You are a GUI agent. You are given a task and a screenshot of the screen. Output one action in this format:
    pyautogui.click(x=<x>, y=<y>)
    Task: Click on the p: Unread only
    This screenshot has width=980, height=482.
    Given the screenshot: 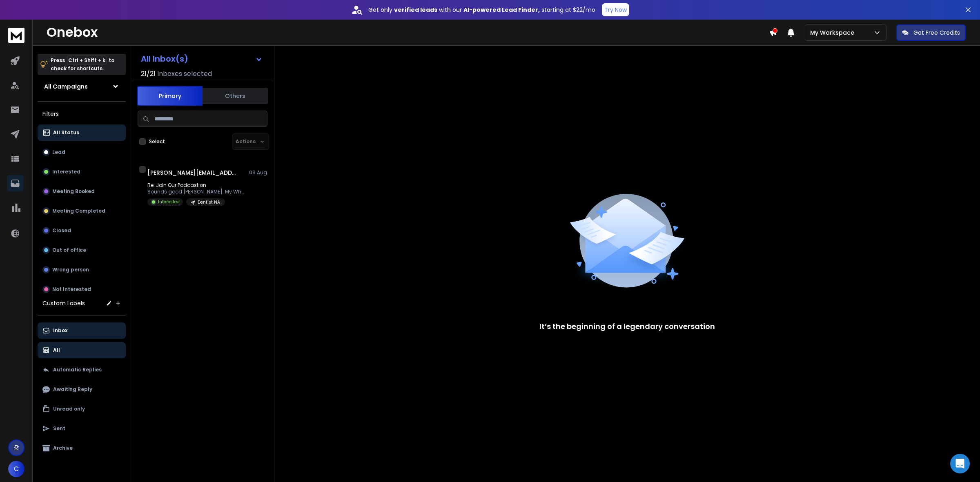 What is the action you would take?
    pyautogui.click(x=69, y=409)
    